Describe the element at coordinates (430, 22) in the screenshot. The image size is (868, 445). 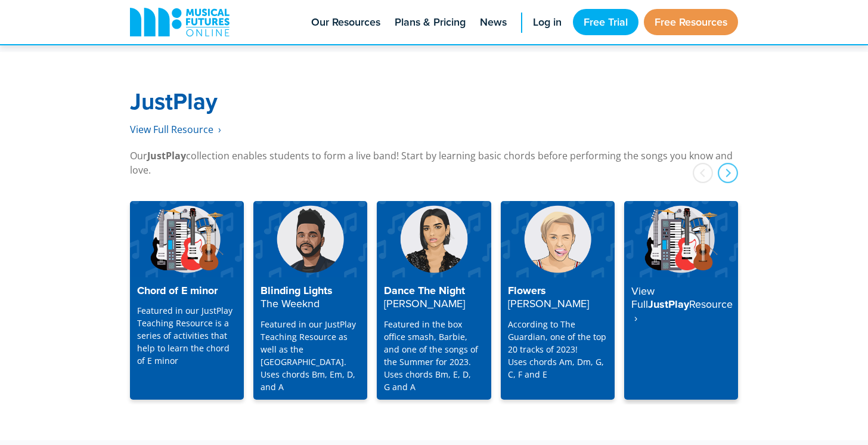
I see `span: Plans & Pricing` at that location.